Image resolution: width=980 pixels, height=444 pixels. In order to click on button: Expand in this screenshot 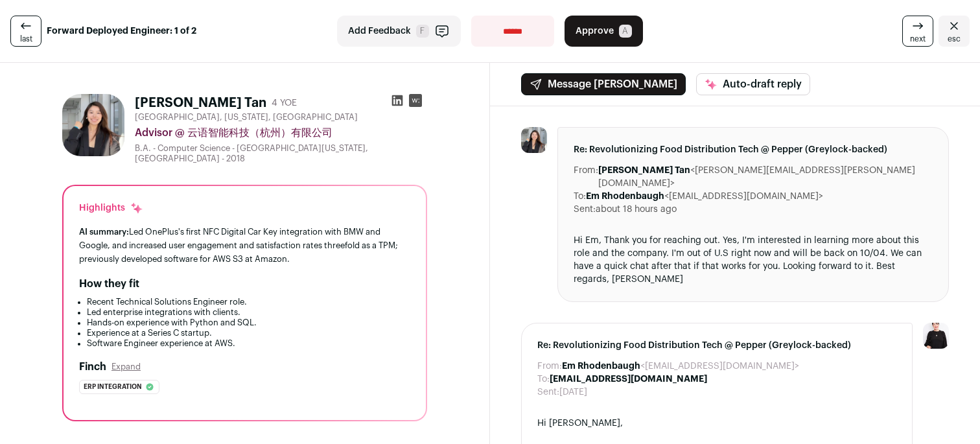, I will do `click(126, 367)`.